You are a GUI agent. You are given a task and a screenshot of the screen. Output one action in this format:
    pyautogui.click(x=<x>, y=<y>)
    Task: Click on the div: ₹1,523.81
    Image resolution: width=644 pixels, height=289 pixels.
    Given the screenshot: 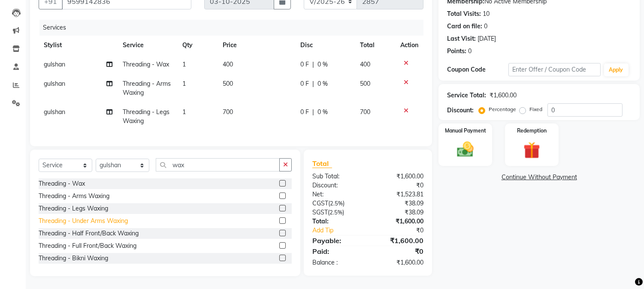 What is the action you would take?
    pyautogui.click(x=399, y=194)
    